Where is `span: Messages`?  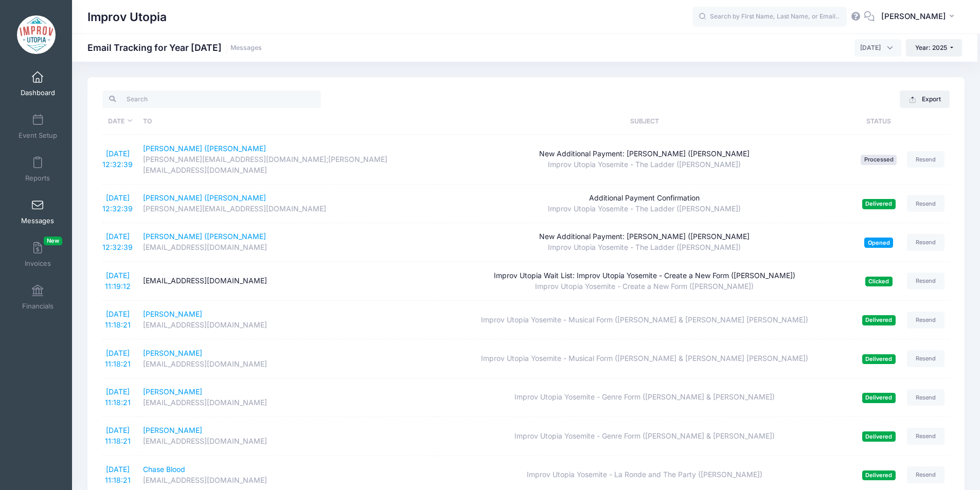 span: Messages is located at coordinates (38, 221).